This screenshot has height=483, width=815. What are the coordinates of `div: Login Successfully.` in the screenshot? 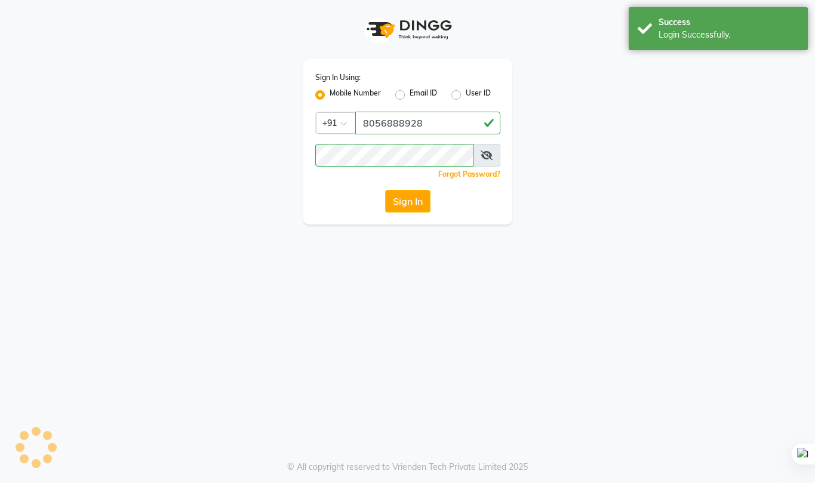 It's located at (728, 35).